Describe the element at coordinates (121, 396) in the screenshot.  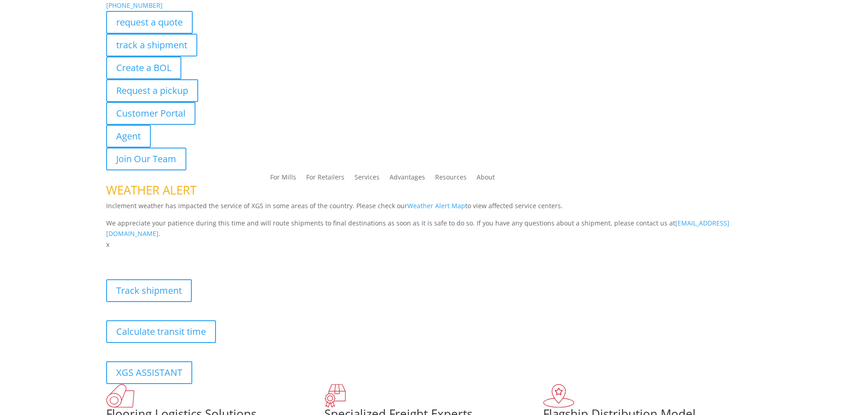
I see `img: xgs-icon-total-supply-chain-intelligence-red` at that location.